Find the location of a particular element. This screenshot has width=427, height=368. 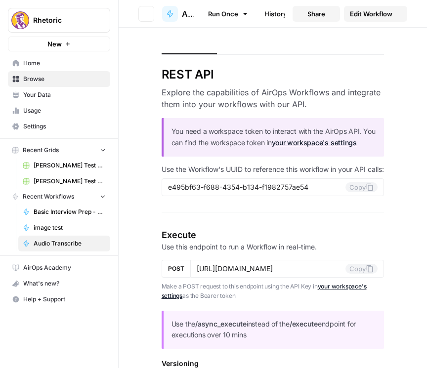

h4: Execute is located at coordinates (273, 235).